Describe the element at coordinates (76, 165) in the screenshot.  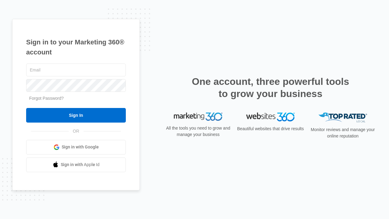
I see `a: Sign in with Apple Id` at that location.